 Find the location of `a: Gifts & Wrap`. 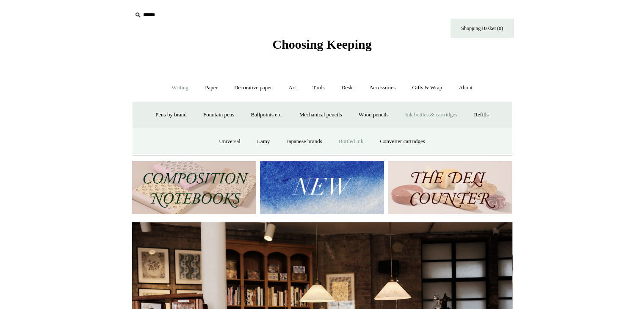

a: Gifts & Wrap is located at coordinates (427, 88).